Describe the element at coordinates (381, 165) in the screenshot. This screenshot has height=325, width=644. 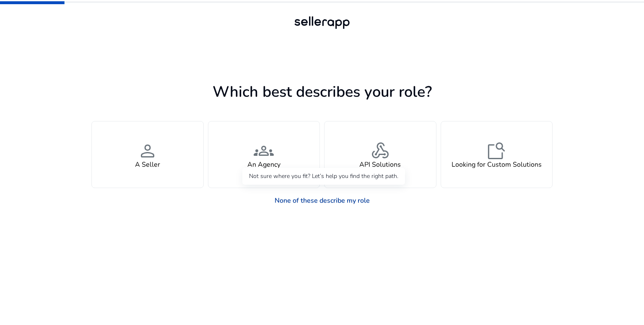
I see `h4: API Solutions` at that location.